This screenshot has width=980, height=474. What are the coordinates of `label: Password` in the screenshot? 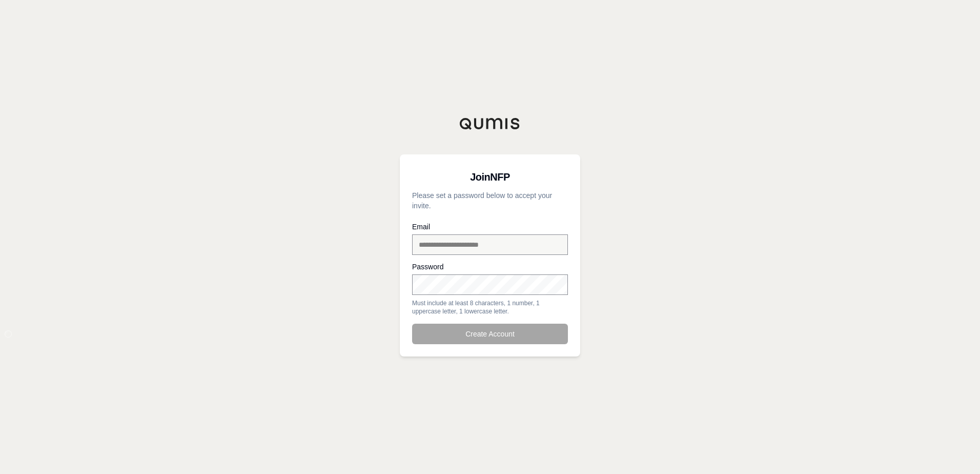 It's located at (490, 267).